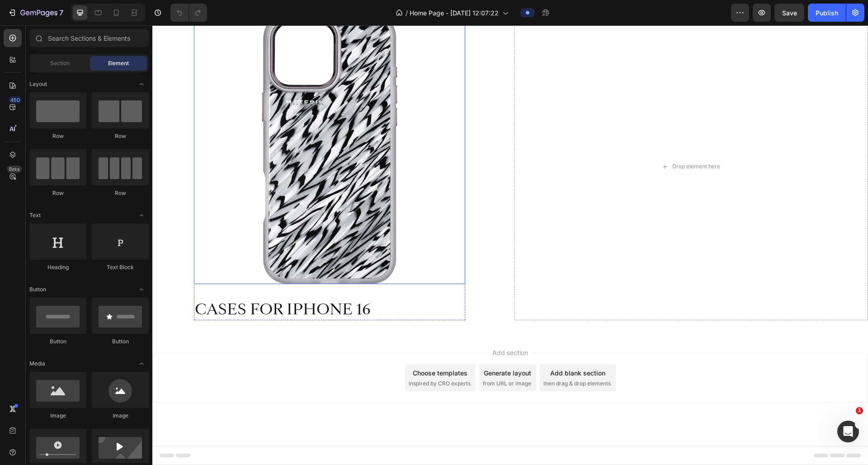 This screenshot has height=465, width=868. I want to click on div: Drop element here, so click(544, 141).